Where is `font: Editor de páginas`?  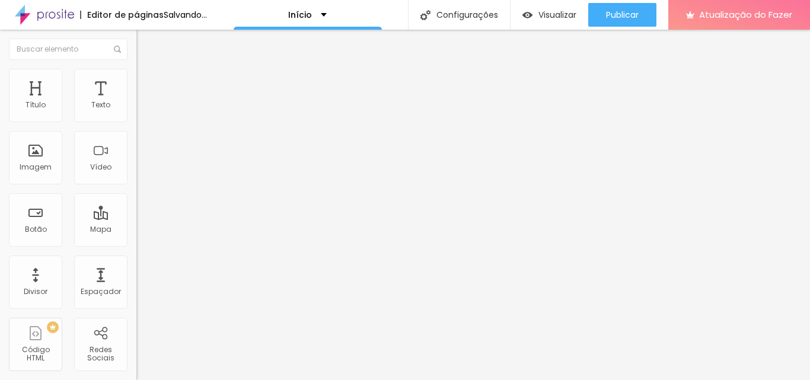
font: Editor de páginas is located at coordinates (125, 15).